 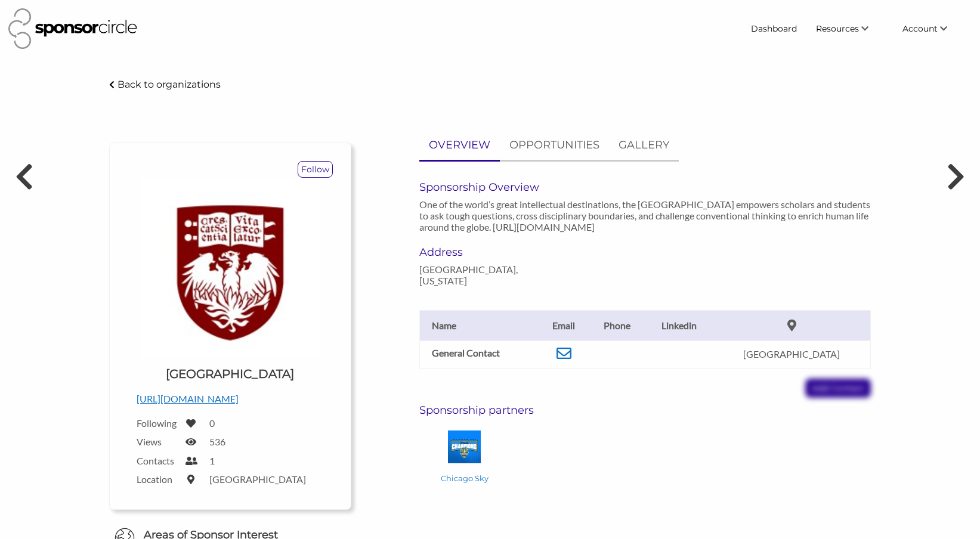 I want to click on p: OVERVIEW, so click(x=459, y=145).